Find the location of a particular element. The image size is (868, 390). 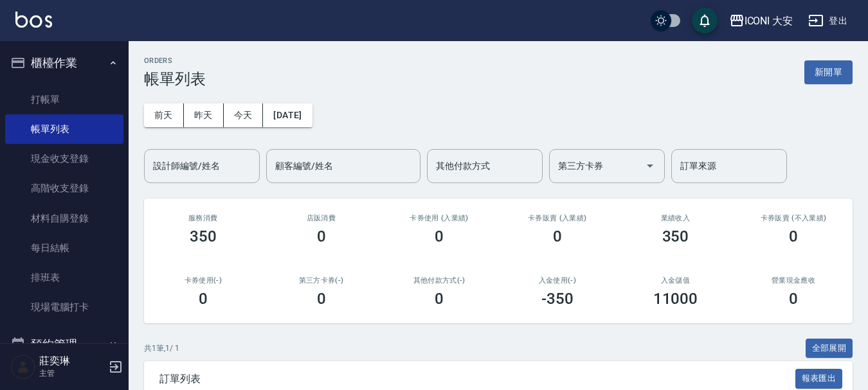

button: 昨天 is located at coordinates (204, 115).